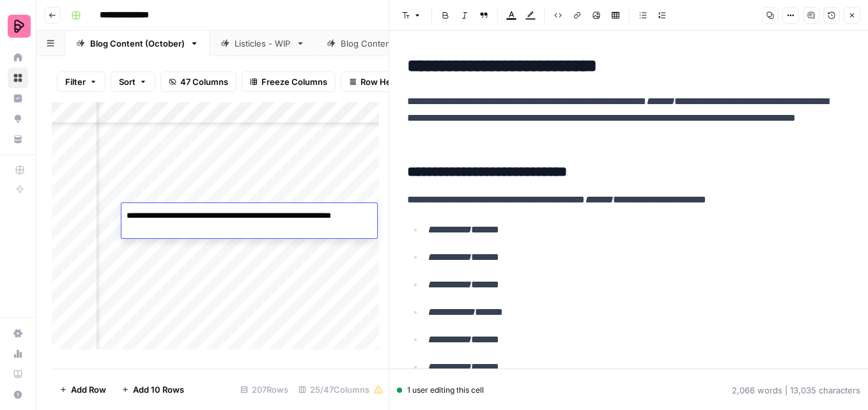 The width and height of the screenshot is (868, 410). Describe the element at coordinates (198, 82) in the screenshot. I see `button: 47 Columns` at that location.